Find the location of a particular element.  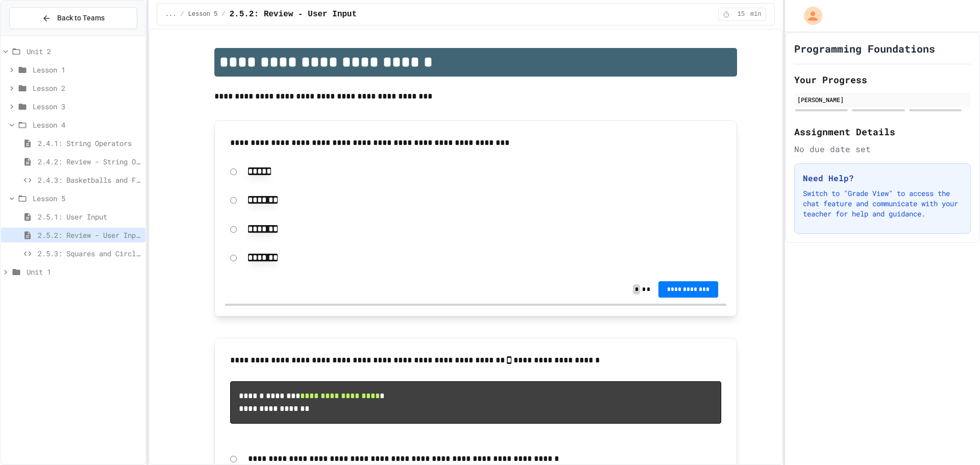

span: Unit 1 is located at coordinates (84, 272).